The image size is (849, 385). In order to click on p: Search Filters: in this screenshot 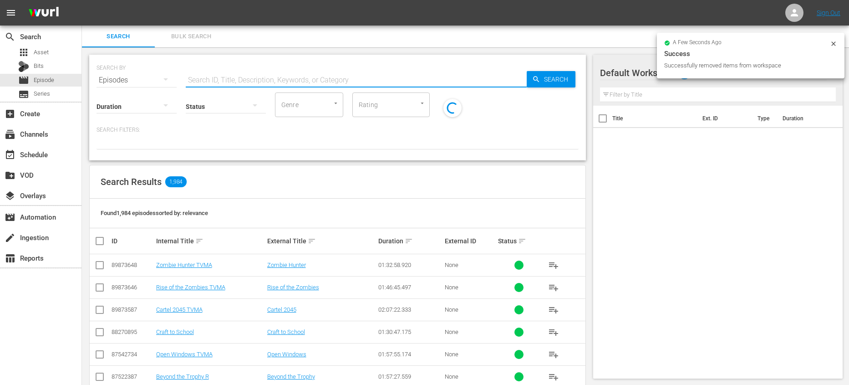, I will do `click(337, 130)`.